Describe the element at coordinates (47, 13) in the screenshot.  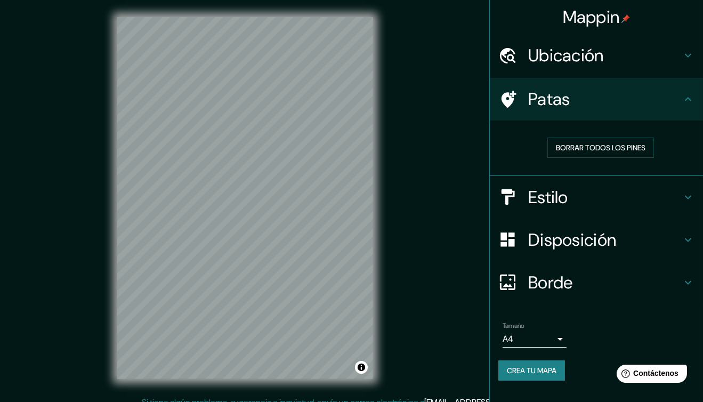
I see `font: Contáctenos` at that location.